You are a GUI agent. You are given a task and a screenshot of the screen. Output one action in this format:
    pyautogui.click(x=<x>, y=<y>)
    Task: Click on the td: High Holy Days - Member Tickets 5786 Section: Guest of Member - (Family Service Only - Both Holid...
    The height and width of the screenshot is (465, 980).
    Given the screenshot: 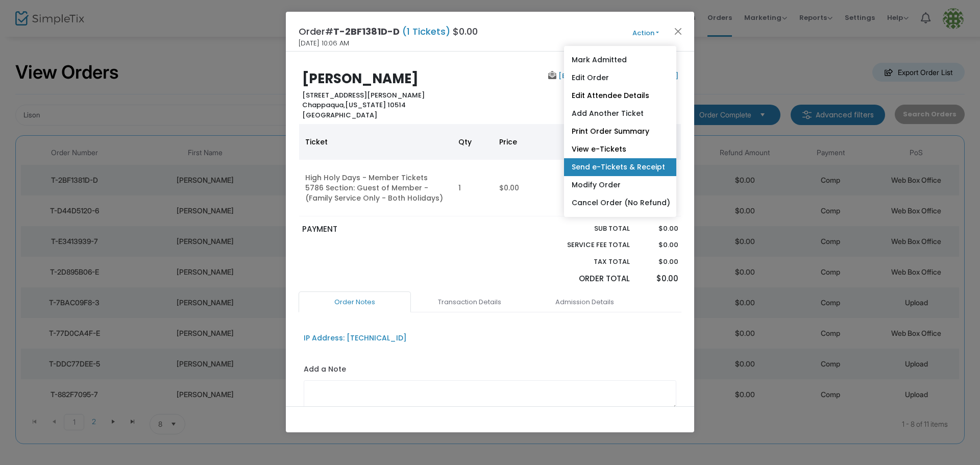 What is the action you would take?
    pyautogui.click(x=376, y=188)
    